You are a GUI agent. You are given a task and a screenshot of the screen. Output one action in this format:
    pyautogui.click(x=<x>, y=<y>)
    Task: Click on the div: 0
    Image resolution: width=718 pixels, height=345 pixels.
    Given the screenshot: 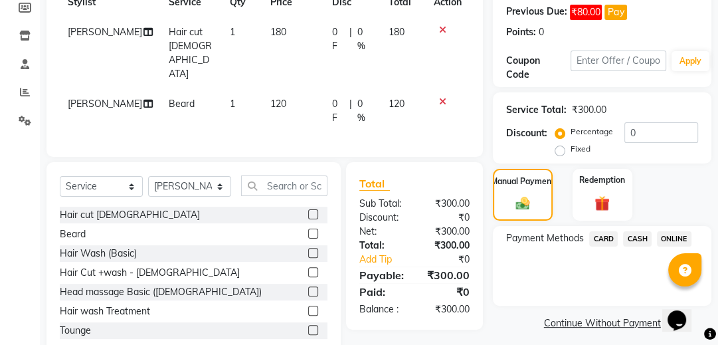 What is the action you would take?
    pyautogui.click(x=541, y=32)
    